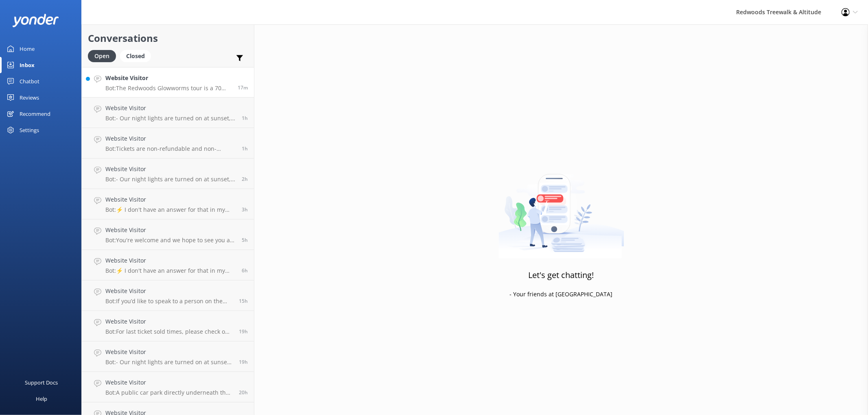 The height and width of the screenshot is (415, 868). What do you see at coordinates (244, 209) in the screenshot?
I see `span: Oct 14 2025 10:39am (UTC +13:00) Pacific/Auckland` at bounding box center [244, 209].